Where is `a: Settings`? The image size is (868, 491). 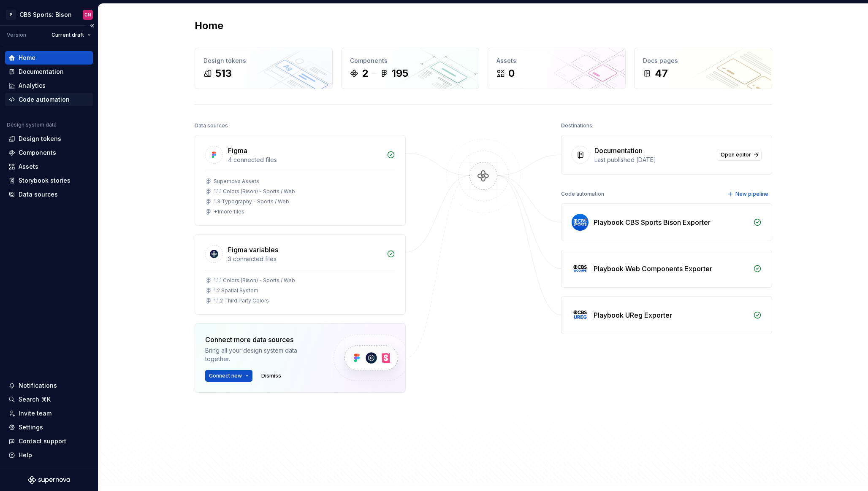
a: Settings is located at coordinates (49, 427).